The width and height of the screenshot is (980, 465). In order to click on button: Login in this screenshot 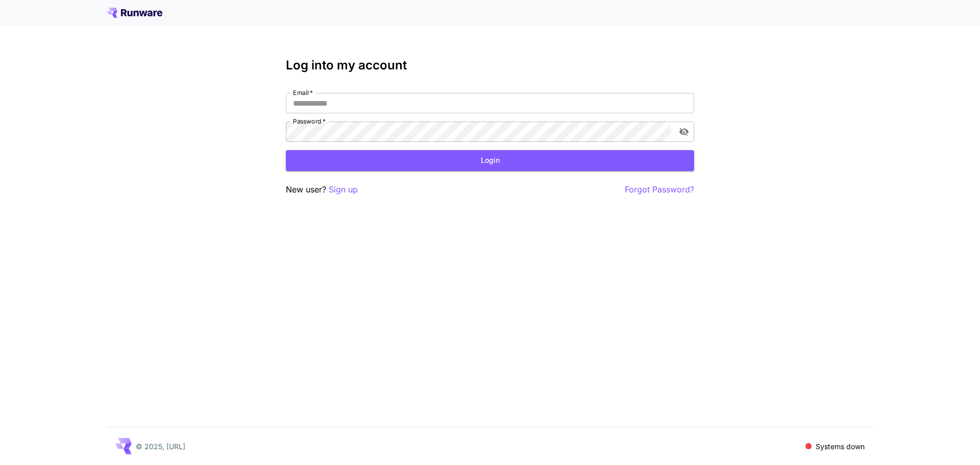, I will do `click(490, 161)`.